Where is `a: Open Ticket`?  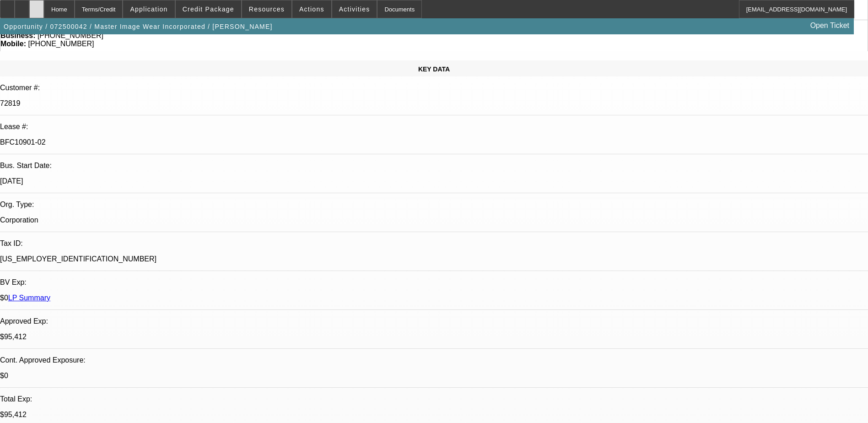 a: Open Ticket is located at coordinates (829, 25).